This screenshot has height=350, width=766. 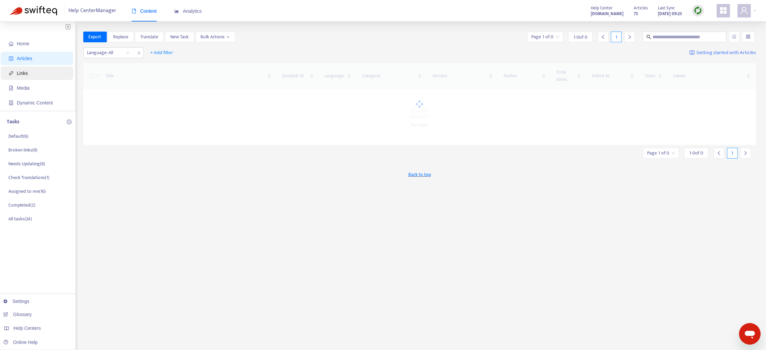 What do you see at coordinates (23, 150) in the screenshot?
I see `p: Broken links ( 9 )` at bounding box center [23, 150].